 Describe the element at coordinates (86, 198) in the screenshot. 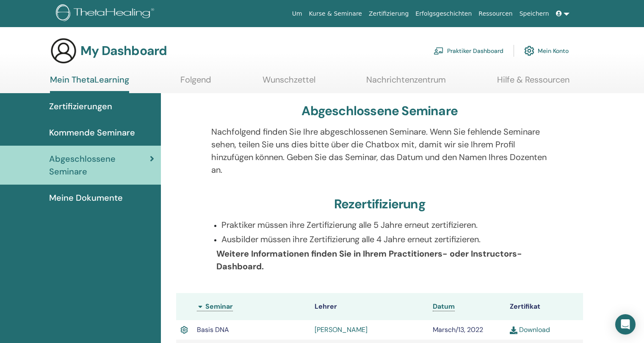

I see `span: Meine Dokumente` at that location.